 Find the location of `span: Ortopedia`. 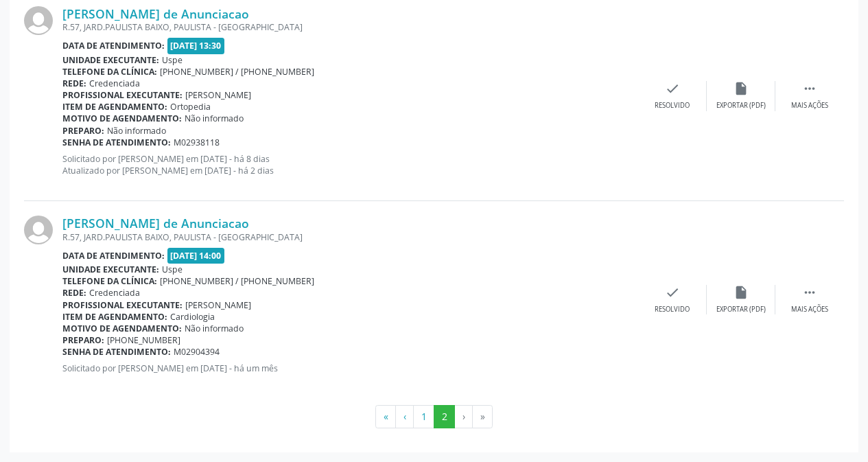

span: Ortopedia is located at coordinates (190, 107).